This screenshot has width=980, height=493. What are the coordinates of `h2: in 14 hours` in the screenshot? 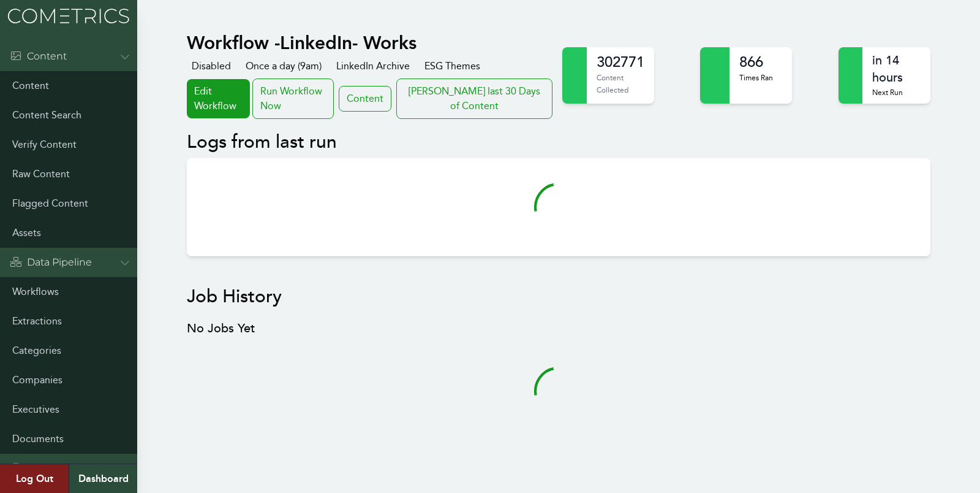 It's located at (896, 69).